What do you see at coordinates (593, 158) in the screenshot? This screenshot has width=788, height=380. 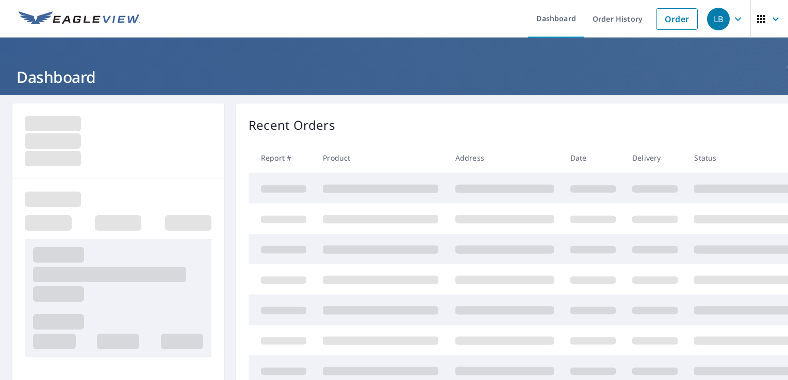 I see `th: Date` at bounding box center [593, 158].